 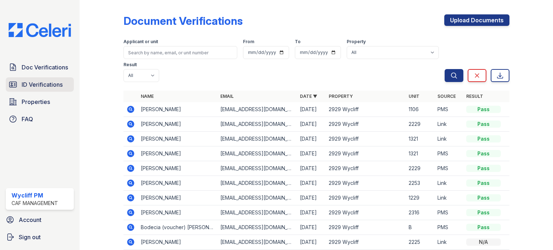 I want to click on a: Source, so click(x=446, y=96).